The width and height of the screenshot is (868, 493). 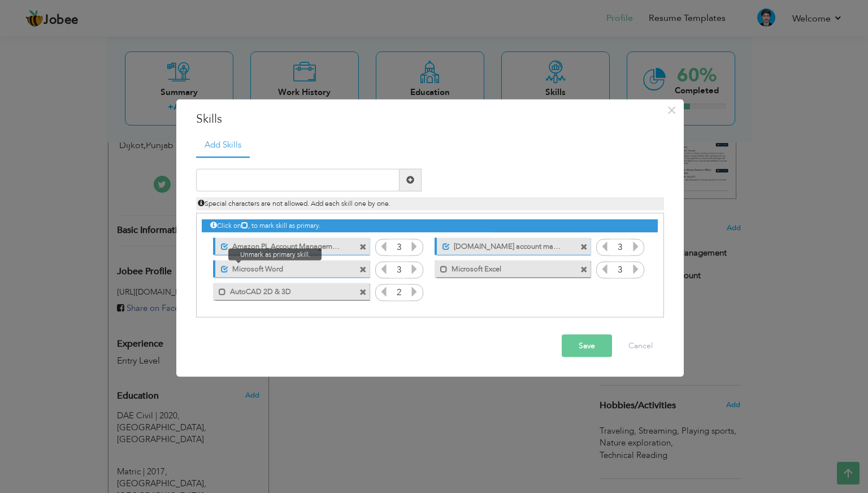 What do you see at coordinates (506, 245) in the screenshot?
I see `label: Bol.com account management` at bounding box center [506, 245].